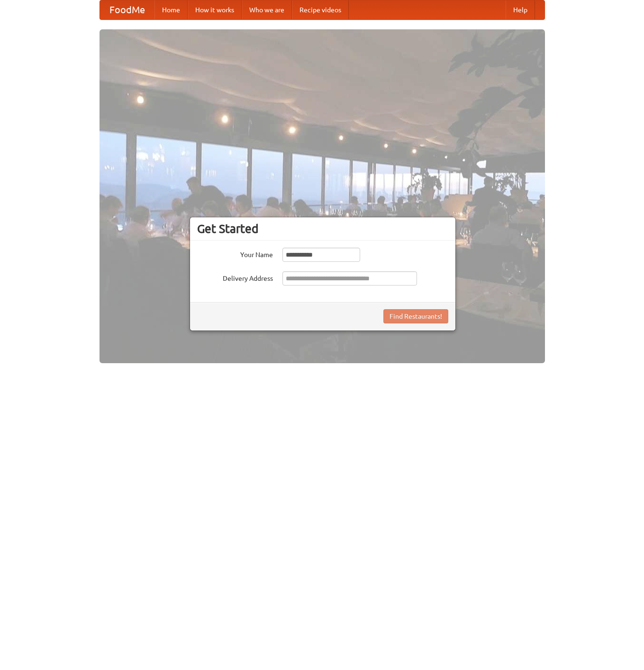  I want to click on a: FoodMe, so click(127, 10).